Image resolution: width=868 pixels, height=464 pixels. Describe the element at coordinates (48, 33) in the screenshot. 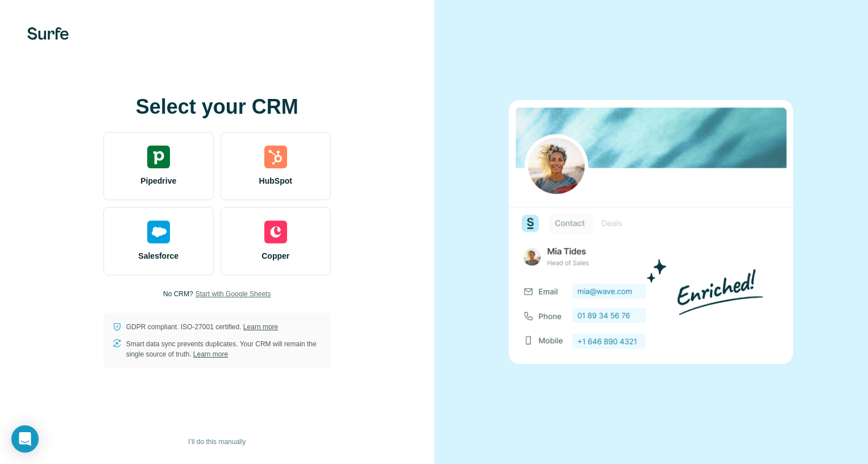

I see `img: Surfe's logo` at that location.